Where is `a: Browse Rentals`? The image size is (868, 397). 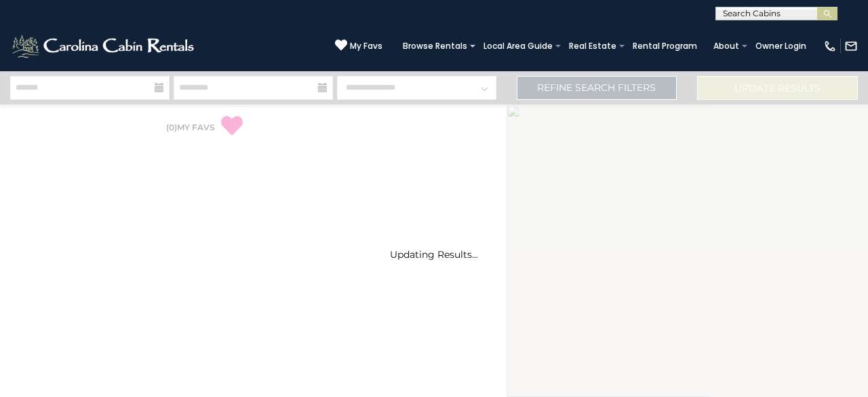
a: Browse Rentals is located at coordinates (434, 46).